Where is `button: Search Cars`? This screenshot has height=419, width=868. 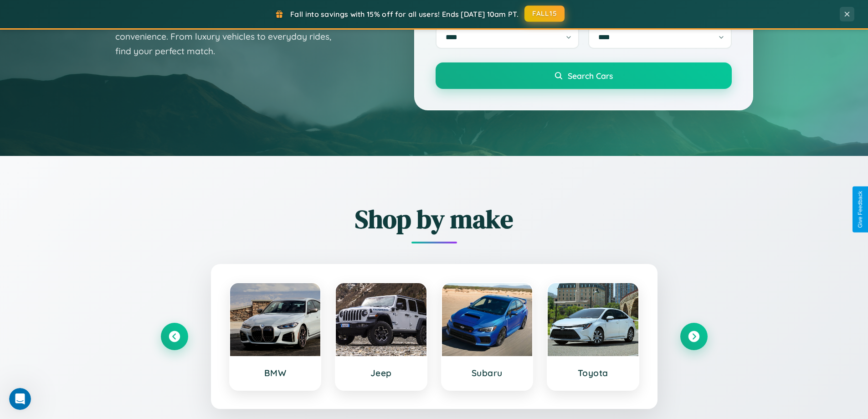 button: Search Cars is located at coordinates (584, 76).